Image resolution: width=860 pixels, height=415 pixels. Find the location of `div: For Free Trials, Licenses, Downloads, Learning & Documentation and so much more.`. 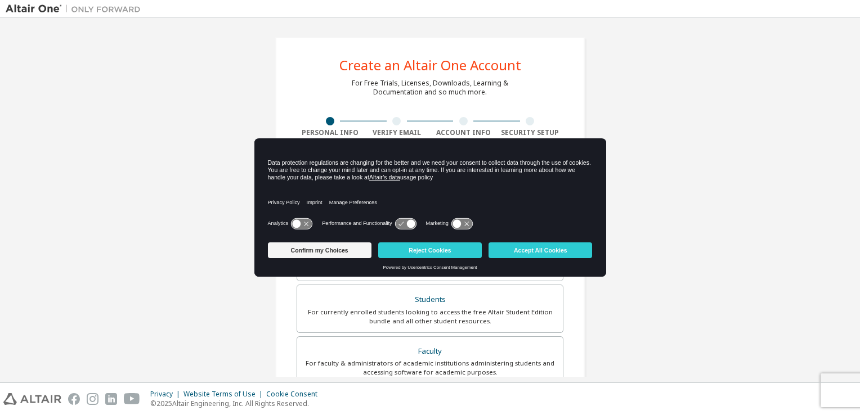

div: For Free Trials, Licenses, Downloads, Learning & Documentation and so much more. is located at coordinates (430, 88).